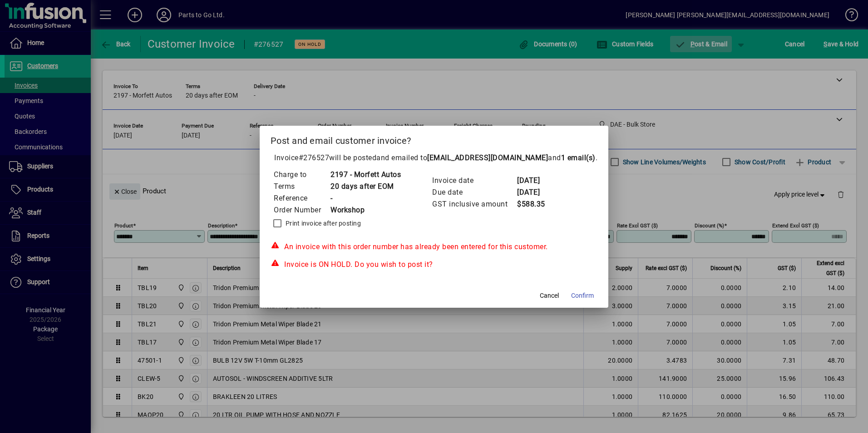 This screenshot has width=868, height=433. What do you see at coordinates (366, 175) in the screenshot?
I see `td: 2197 - Morfett Autos` at bounding box center [366, 175].